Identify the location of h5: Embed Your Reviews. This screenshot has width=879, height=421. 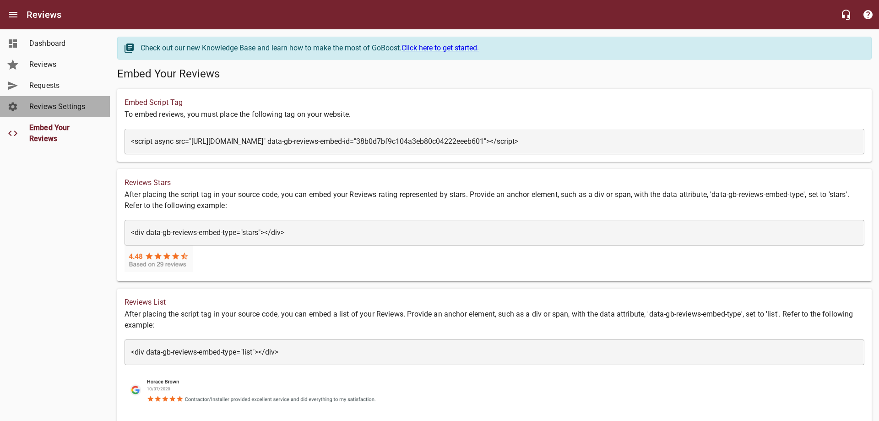
(494, 74).